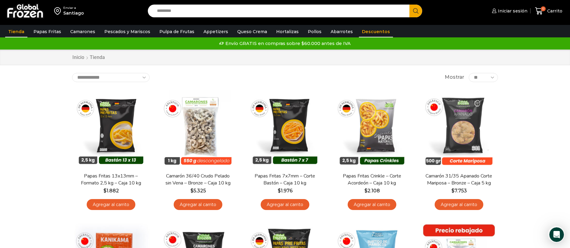  Describe the element at coordinates (216, 32) in the screenshot. I see `a: Appetizers` at that location.